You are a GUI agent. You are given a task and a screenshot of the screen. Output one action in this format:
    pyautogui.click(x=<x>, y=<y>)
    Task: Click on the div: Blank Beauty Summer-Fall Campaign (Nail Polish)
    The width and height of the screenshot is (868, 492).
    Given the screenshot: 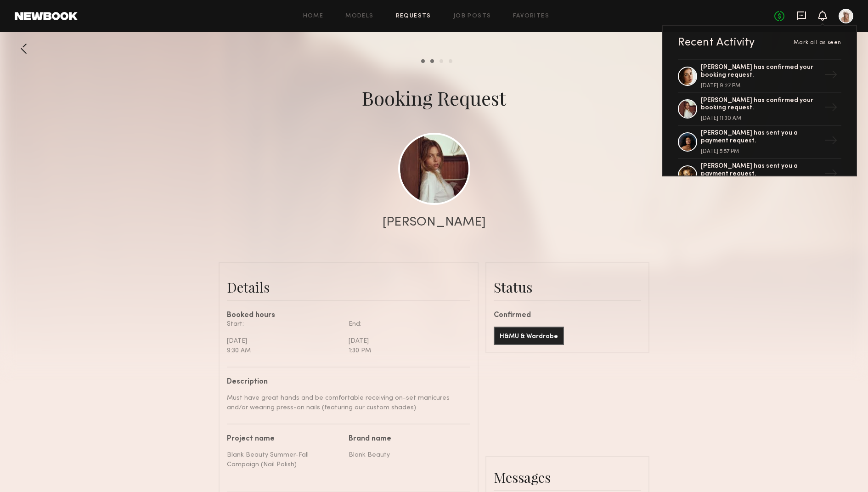 What is the action you would take?
    pyautogui.click(x=284, y=460)
    